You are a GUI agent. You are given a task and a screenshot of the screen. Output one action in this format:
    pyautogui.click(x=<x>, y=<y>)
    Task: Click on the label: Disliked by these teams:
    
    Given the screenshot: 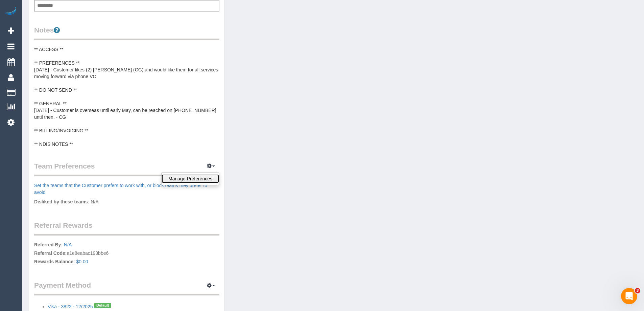 What is the action you would take?
    pyautogui.click(x=62, y=202)
    